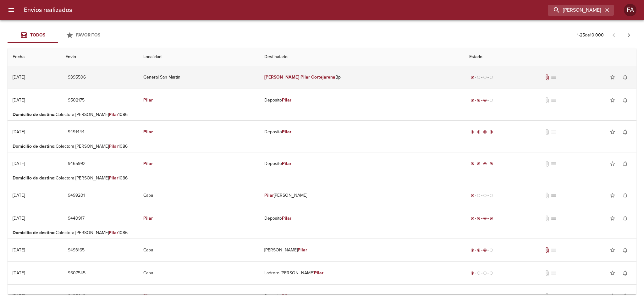 The width and height of the screenshot is (644, 302). I want to click on th: Envio, so click(99, 57).